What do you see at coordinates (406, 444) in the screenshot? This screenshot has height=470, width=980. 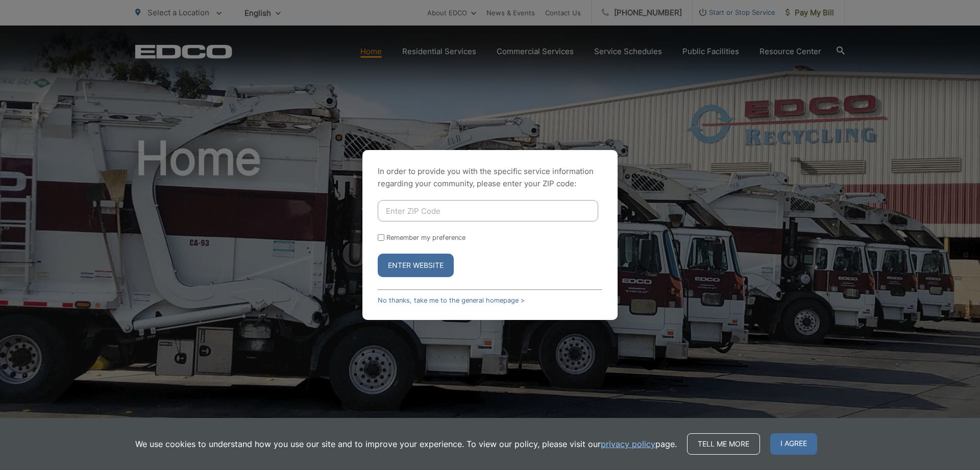 I see `p: We use cookies to understand how you use our site and to improve your experience. To view our pol...` at bounding box center [406, 444].